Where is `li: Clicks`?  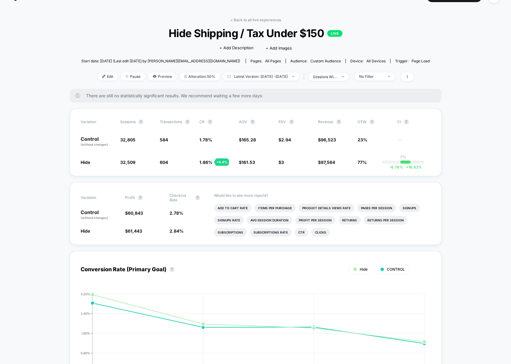
li: Clicks is located at coordinates (320, 232).